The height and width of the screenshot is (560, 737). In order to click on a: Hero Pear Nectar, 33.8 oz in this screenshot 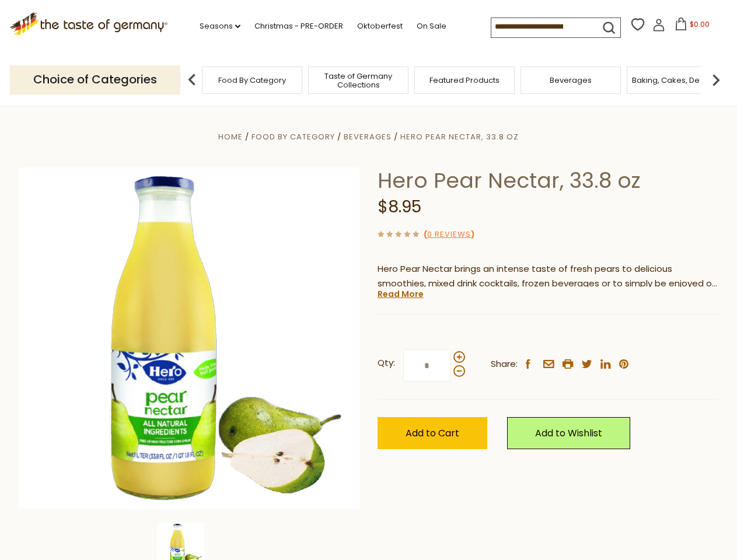, I will do `click(460, 137)`.